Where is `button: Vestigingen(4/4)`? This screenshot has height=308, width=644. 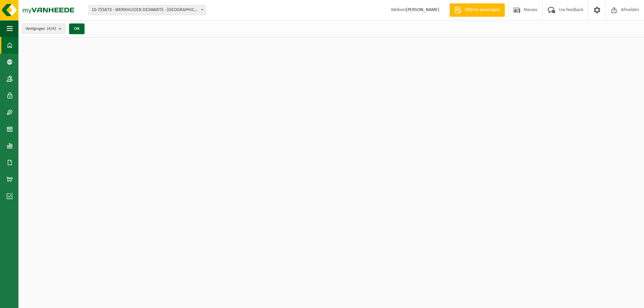
button: Vestigingen(4/4) is located at coordinates (43, 29).